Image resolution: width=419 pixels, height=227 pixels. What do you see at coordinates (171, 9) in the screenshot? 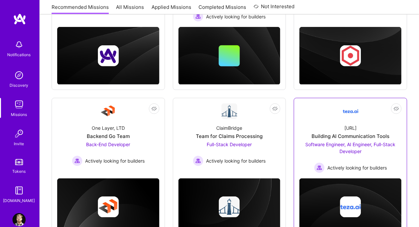
I see `a: Applied Missions` at bounding box center [171, 9].